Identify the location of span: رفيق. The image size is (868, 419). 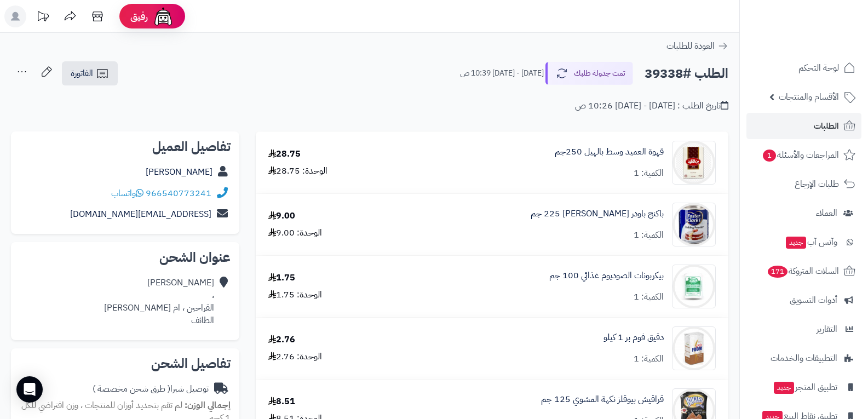
(139, 16).